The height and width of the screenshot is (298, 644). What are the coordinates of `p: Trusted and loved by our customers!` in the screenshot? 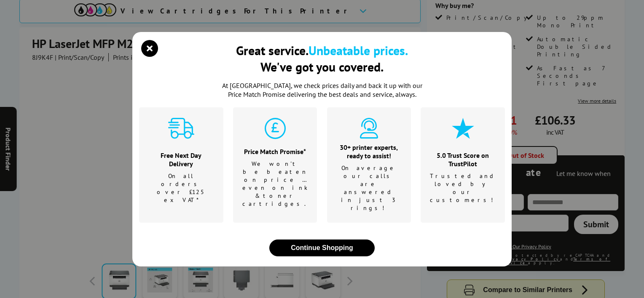 It's located at (463, 188).